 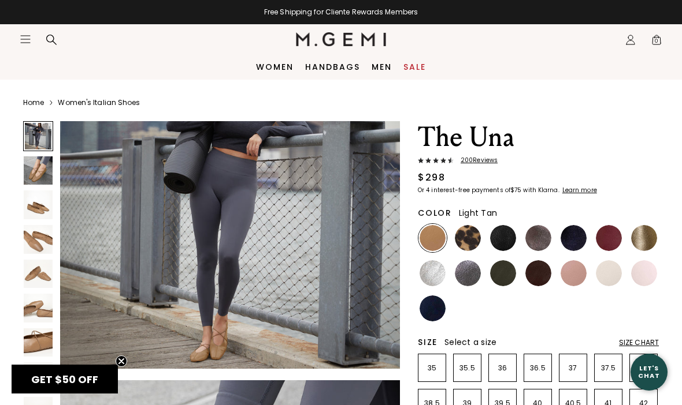 I want to click on a: 200Reviews, so click(x=538, y=162).